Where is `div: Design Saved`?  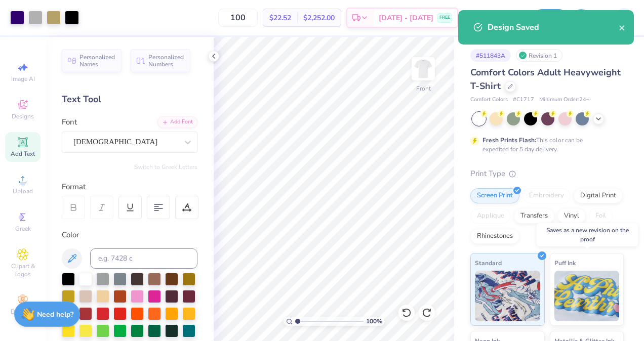
div: Design Saved is located at coordinates (553, 27).